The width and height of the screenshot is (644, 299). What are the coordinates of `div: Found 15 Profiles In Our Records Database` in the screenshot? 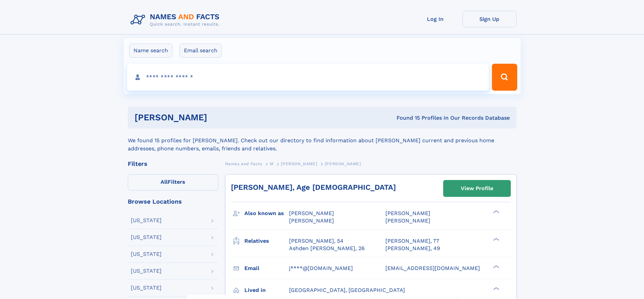 It's located at (406, 118).